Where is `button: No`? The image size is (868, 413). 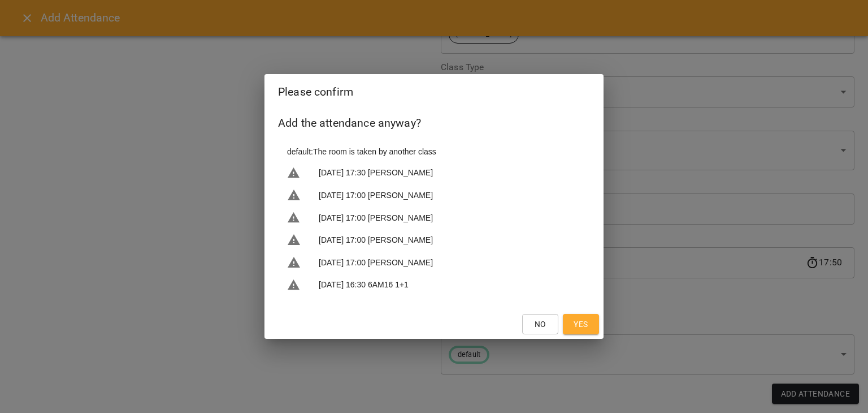
button: No is located at coordinates (540, 324).